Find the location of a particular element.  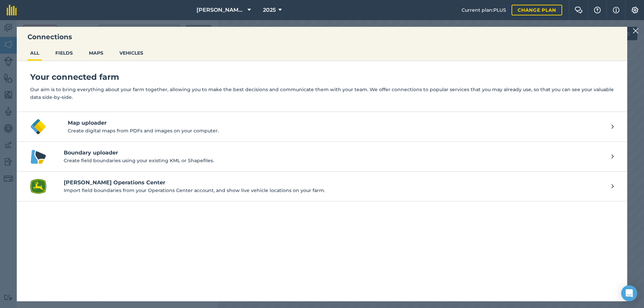

img: Boundary uploader logo is located at coordinates (38, 156).